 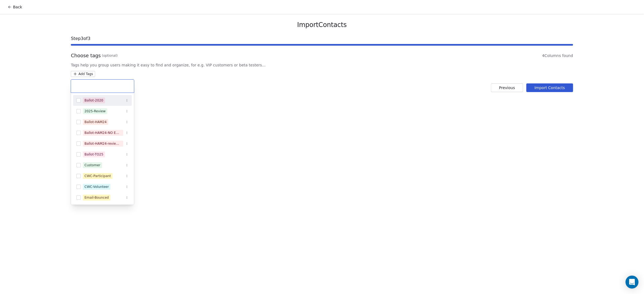 What do you see at coordinates (98, 176) in the screenshot?
I see `div: CWC-Participant` at bounding box center [98, 176].